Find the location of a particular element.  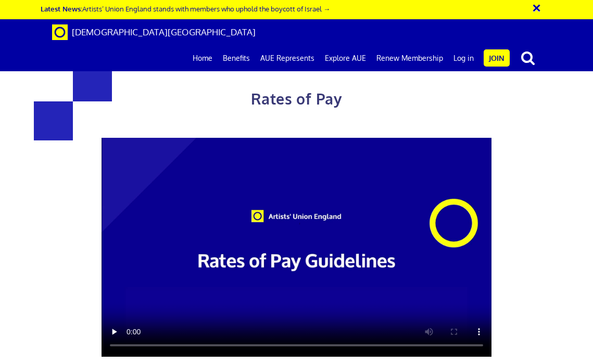

span: Rates of Pay is located at coordinates (296, 99).